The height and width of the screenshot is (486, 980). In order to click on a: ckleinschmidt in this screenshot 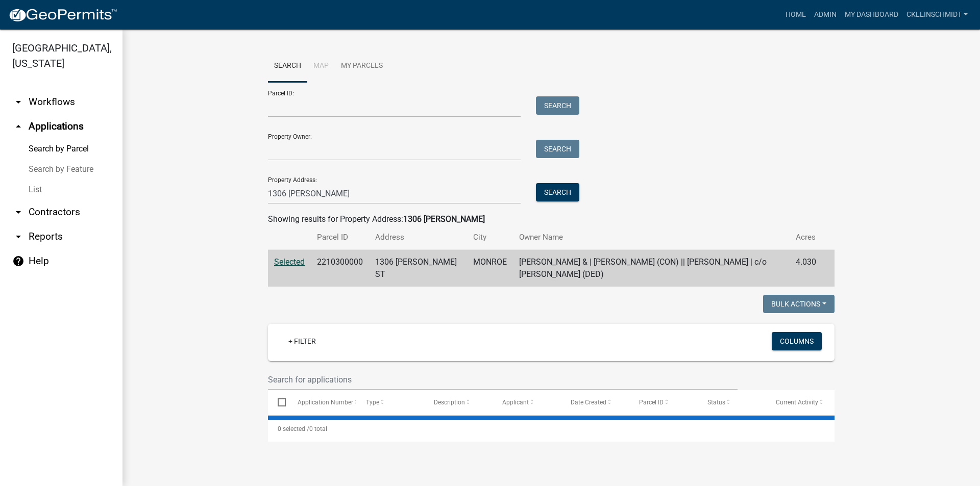, I will do `click(937, 15)`.